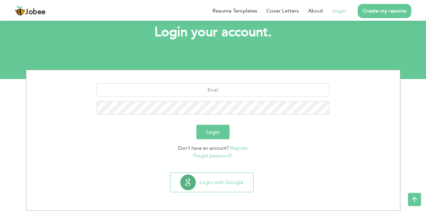  Describe the element at coordinates (204, 148) in the screenshot. I see `span: Don't have an account?` at that location.